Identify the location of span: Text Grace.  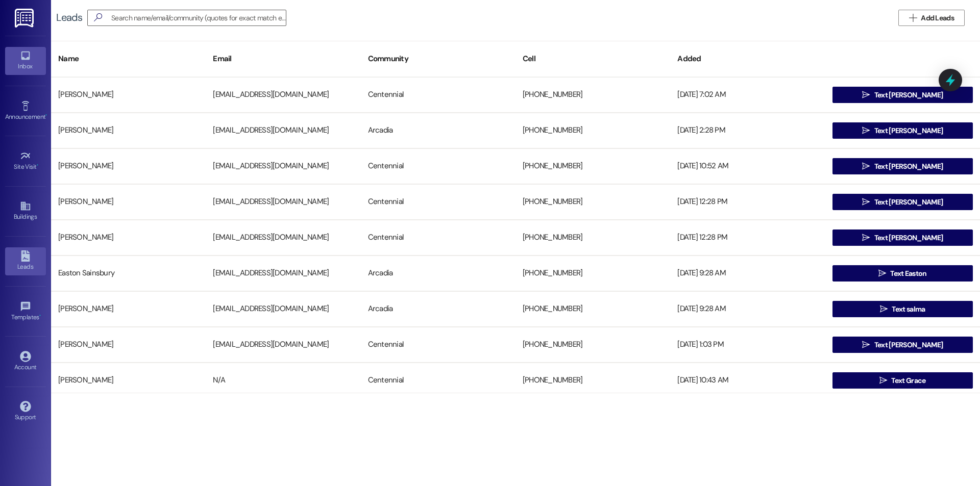
(908, 381).